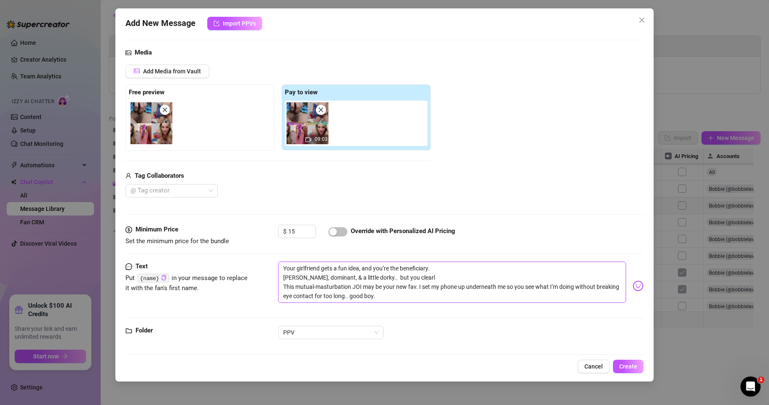  I want to click on span: folder, so click(129, 331).